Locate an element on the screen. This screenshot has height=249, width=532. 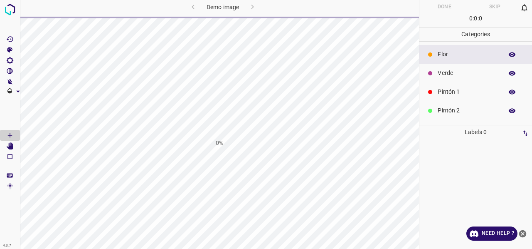
button: close-help is located at coordinates (522, 233).